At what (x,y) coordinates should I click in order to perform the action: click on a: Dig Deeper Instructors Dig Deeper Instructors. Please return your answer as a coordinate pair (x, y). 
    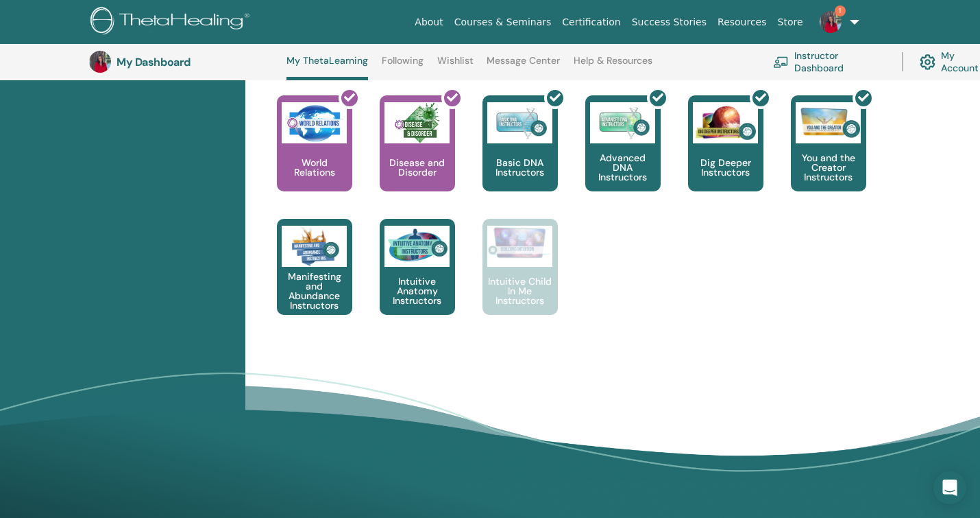
    Looking at the image, I should click on (726, 157).